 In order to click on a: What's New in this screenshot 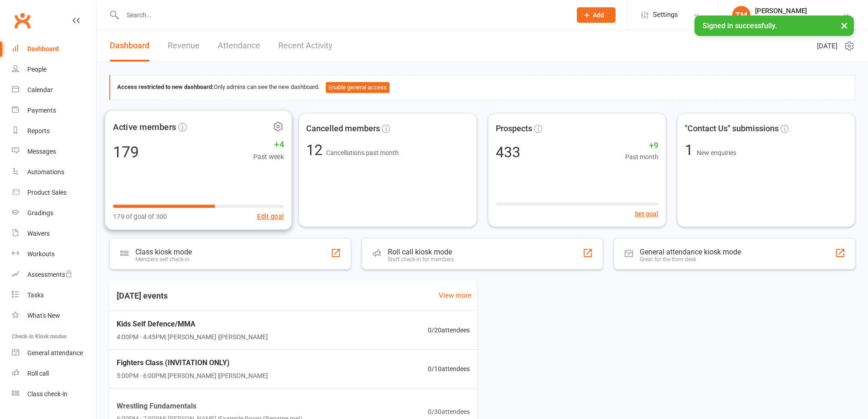, I will do `click(54, 316)`.